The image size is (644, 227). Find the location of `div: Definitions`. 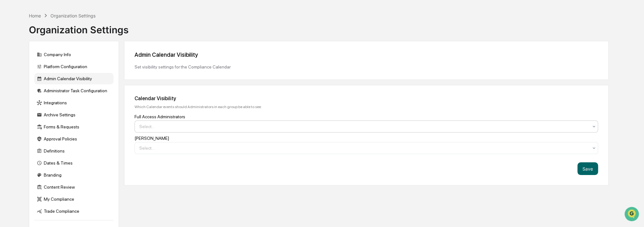

div: Definitions is located at coordinates (74, 151).